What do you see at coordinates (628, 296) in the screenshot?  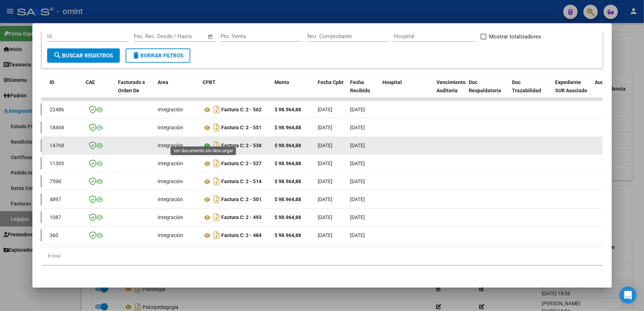 I see `div: Open Intercom Messenger` at bounding box center [628, 296].